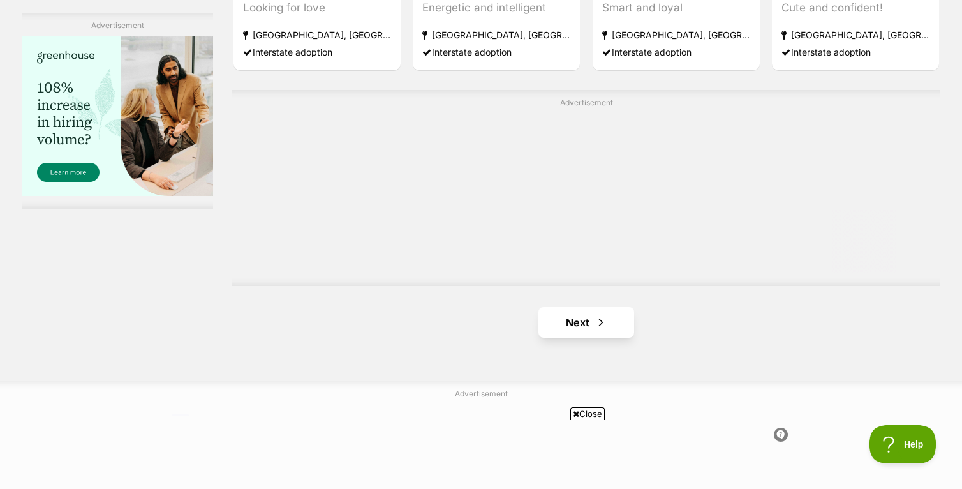 The height and width of the screenshot is (489, 962). I want to click on a: Next page, so click(586, 322).